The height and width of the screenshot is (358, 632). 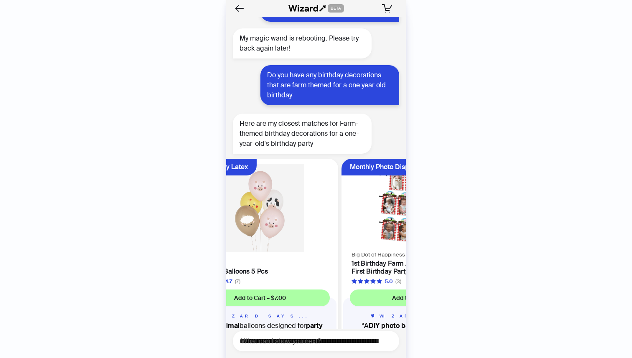 What do you see at coordinates (420, 268) in the screenshot?
I see `h4: 1st Birthday Farm Animals - DIY Barnyard First Birthday Party Decor - 1-12 Monthly Picture Displa...` at bounding box center [420, 268].